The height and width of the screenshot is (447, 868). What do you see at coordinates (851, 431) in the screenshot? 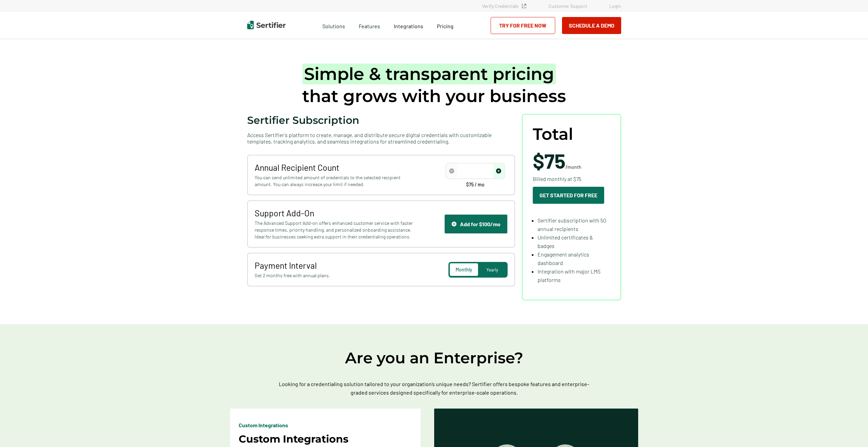
I see `div: Chat Widget` at bounding box center [851, 431].